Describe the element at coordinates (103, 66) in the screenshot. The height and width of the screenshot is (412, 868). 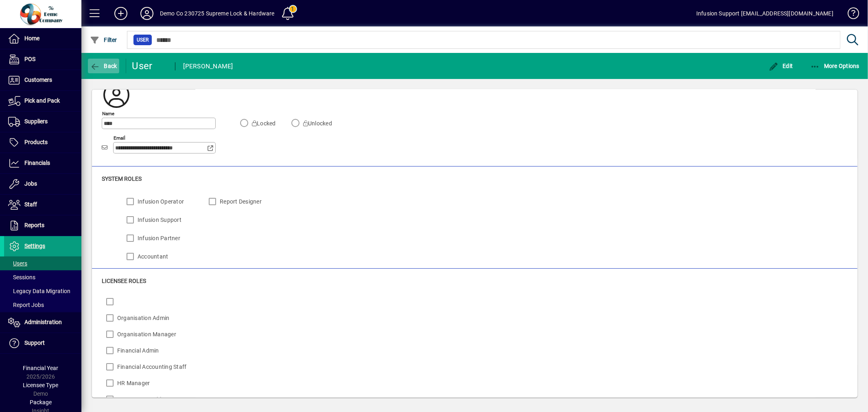
I see `button: Back` at that location.